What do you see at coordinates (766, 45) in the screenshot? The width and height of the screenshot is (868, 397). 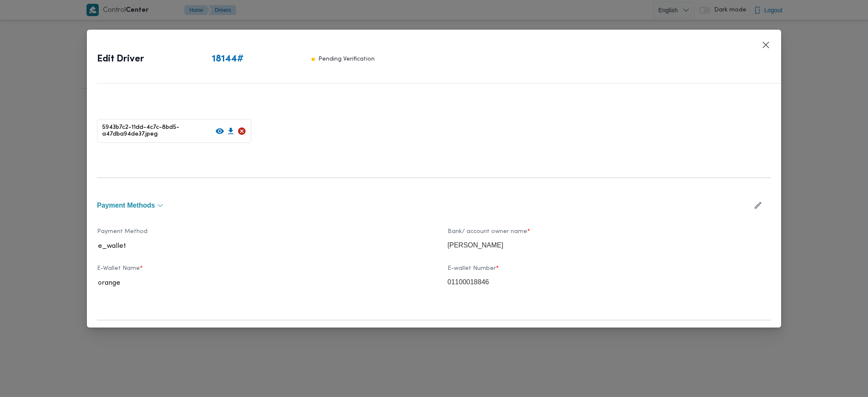 I see `button: Closes this modal window` at bounding box center [766, 45].